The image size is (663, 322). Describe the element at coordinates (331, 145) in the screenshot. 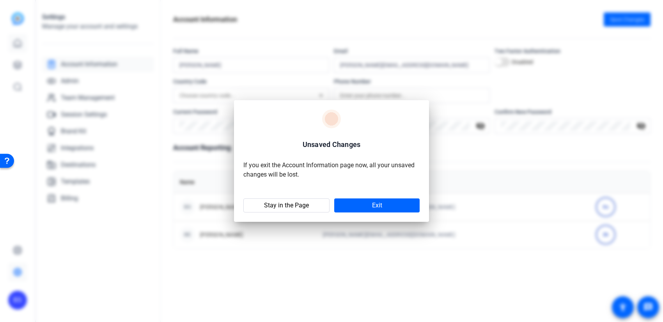

I see `h2: Unsaved Changes` at that location.